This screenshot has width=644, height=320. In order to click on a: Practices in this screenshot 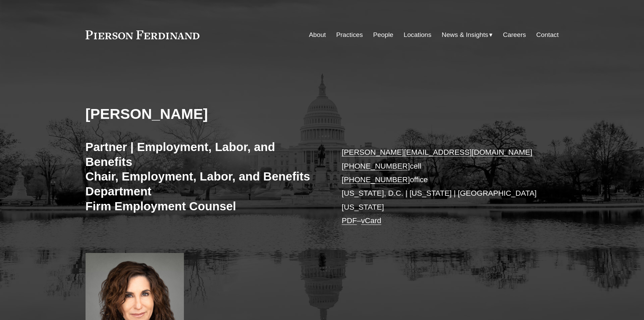, I will do `click(349, 35)`.